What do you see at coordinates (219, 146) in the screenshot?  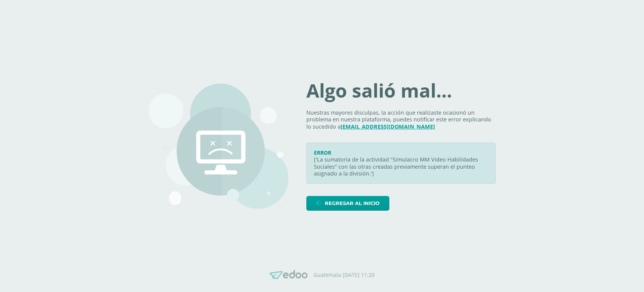 I see `img: 500.png` at bounding box center [219, 146].